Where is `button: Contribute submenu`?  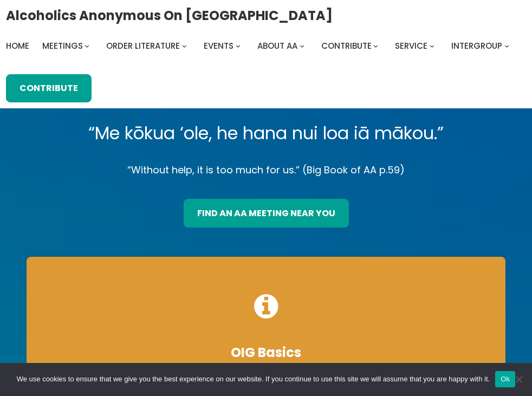 button: Contribute submenu is located at coordinates (376, 45).